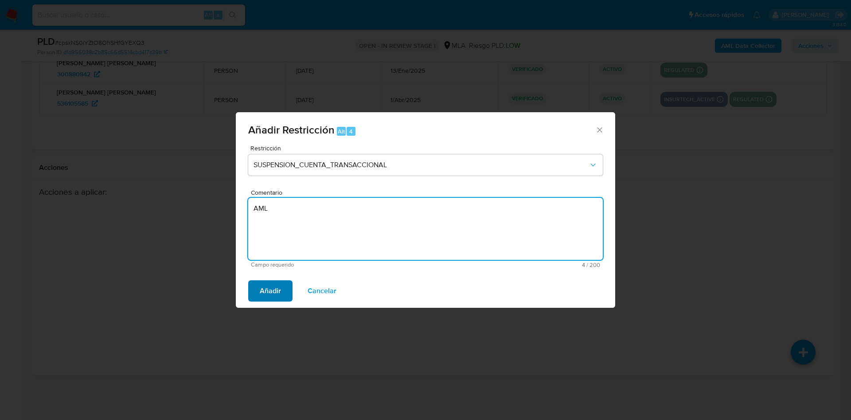 The height and width of the screenshot is (420, 851). I want to click on button: Restriction, so click(425, 165).